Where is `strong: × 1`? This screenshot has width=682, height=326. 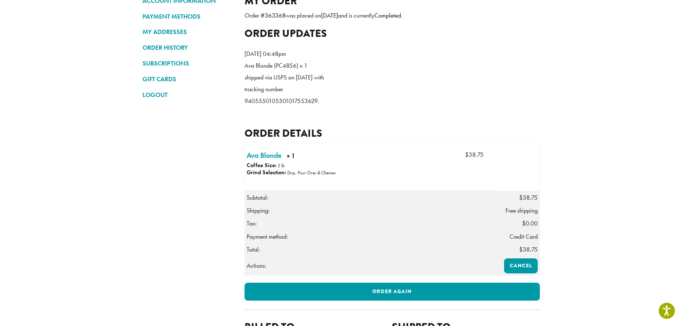
strong: × 1 is located at coordinates (307, 157).